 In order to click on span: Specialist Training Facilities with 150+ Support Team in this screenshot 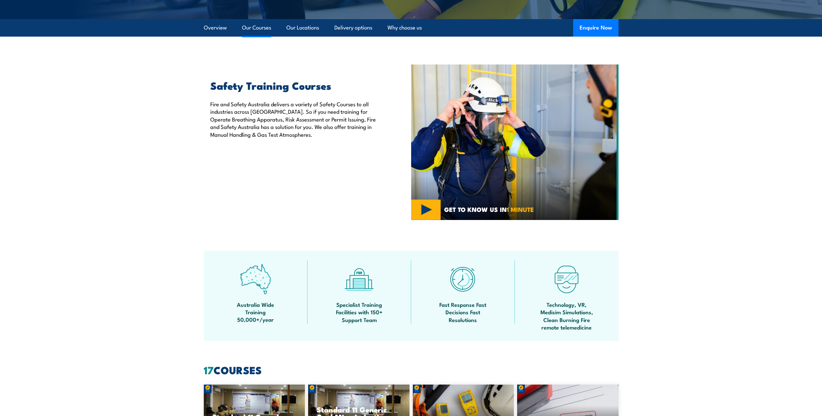, I will do `click(359, 312)`.